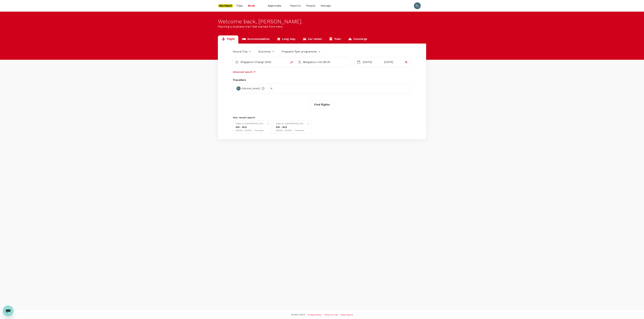 The height and width of the screenshot is (319, 644). Describe the element at coordinates (322, 104) in the screenshot. I see `button: Find flights` at that location.